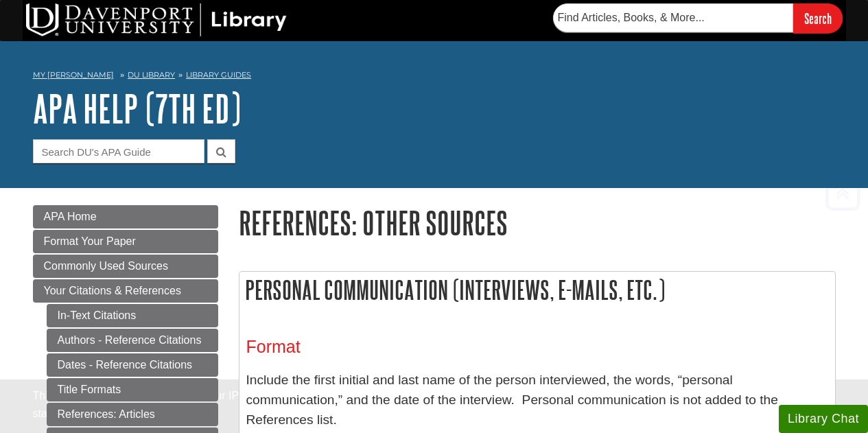  I want to click on h2: Personal Communication (Interviews, E-mails, Etc.), so click(537, 290).